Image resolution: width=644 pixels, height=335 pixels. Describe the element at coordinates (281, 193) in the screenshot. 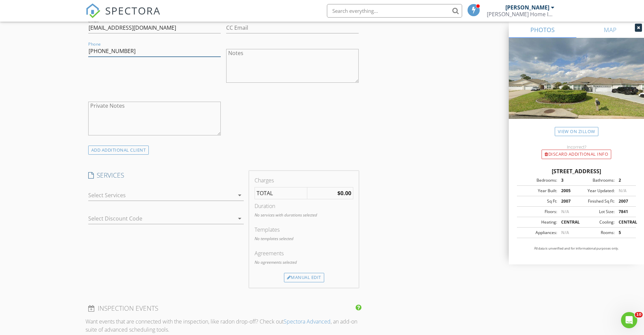

I see `td: TOTAL` at that location.